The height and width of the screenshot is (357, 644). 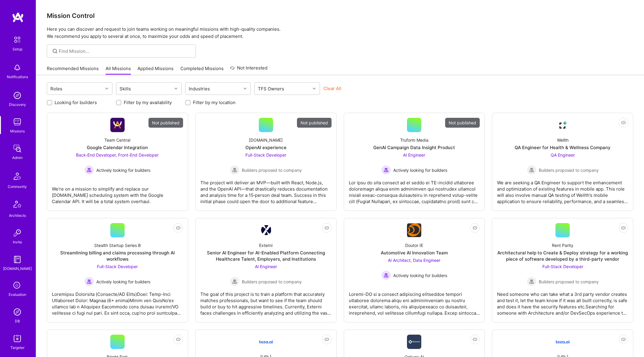 I want to click on input: Find Mission..., so click(x=125, y=51).